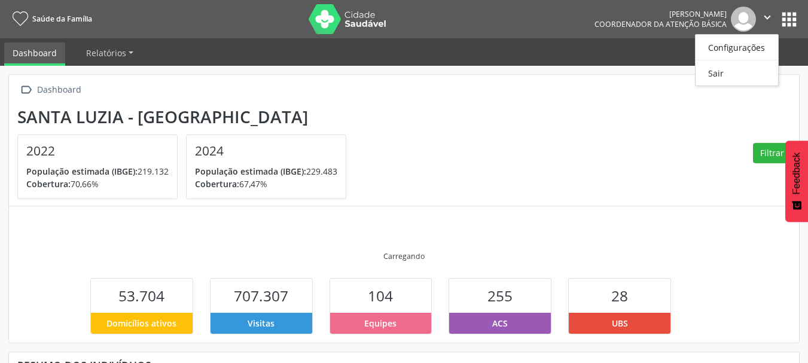 The width and height of the screenshot is (808, 363). I want to click on span: 255, so click(500, 295).